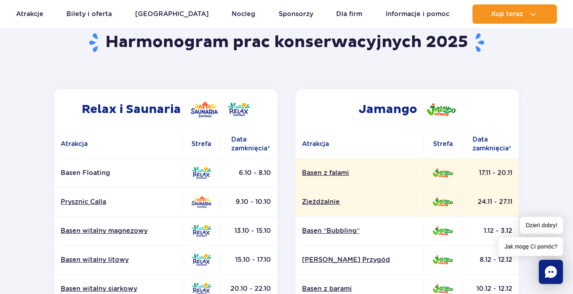  What do you see at coordinates (118, 173) in the screenshot?
I see `p: Basen Floating` at bounding box center [118, 173].